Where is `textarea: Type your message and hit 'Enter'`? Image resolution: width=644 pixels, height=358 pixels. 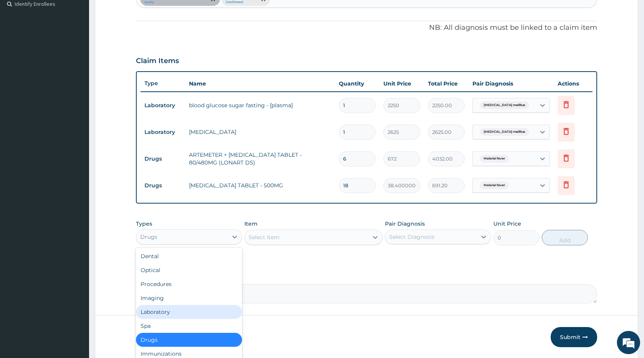
textarea: Type your message and hit 'Enter' is located at coordinates (75, 225).